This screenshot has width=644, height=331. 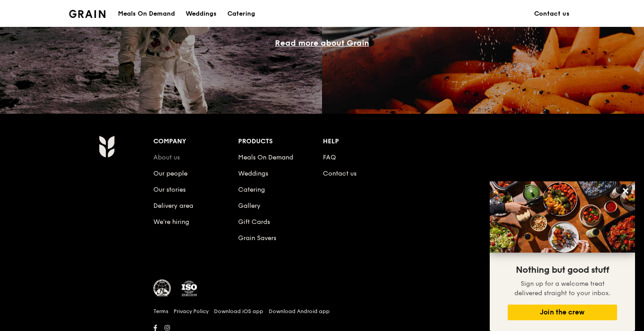 What do you see at coordinates (365, 142) in the screenshot?
I see `div: Help` at bounding box center [365, 142].